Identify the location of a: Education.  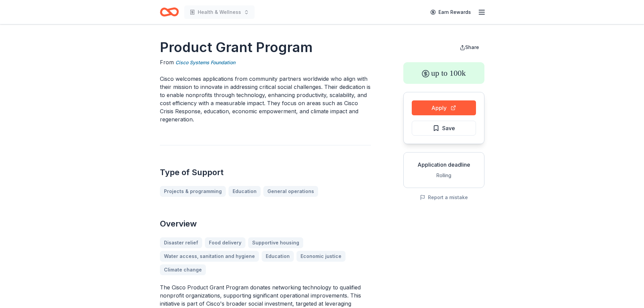
(245, 191).